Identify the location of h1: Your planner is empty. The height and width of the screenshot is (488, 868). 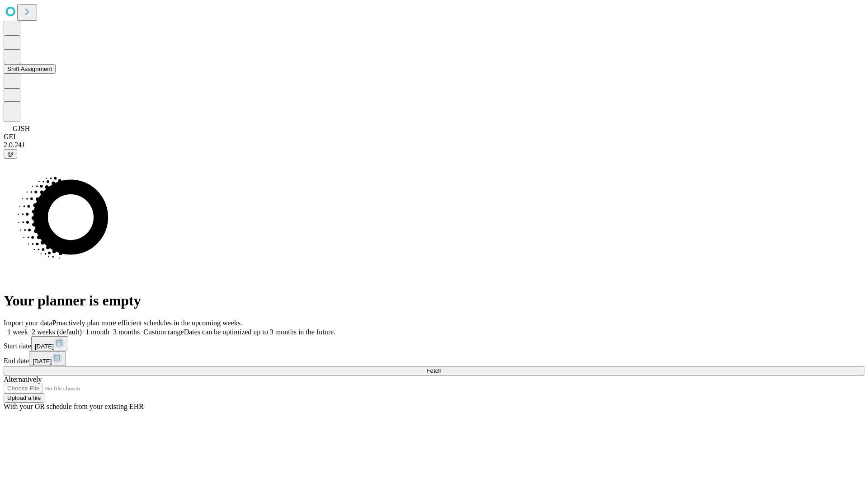
(434, 301).